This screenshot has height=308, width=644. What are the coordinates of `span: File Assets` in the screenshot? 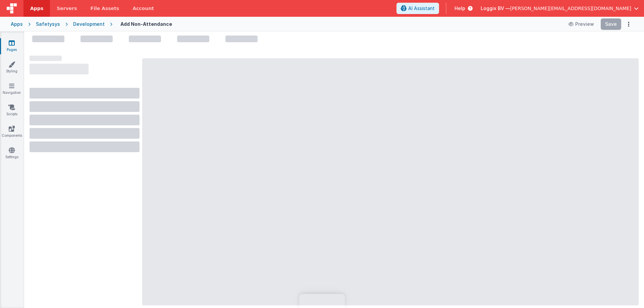 It's located at (105, 8).